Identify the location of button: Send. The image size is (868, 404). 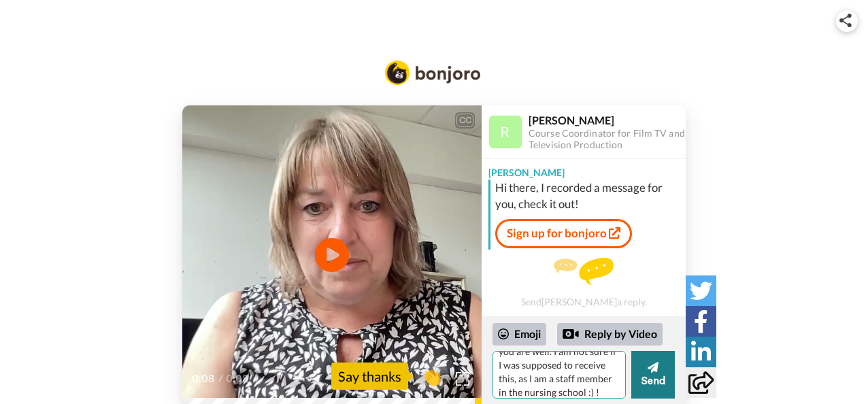
(653, 374).